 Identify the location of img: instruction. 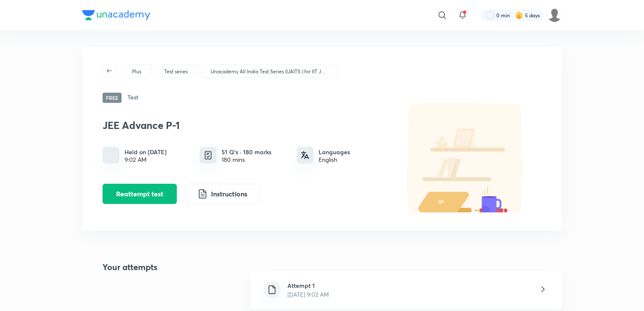
(203, 194).